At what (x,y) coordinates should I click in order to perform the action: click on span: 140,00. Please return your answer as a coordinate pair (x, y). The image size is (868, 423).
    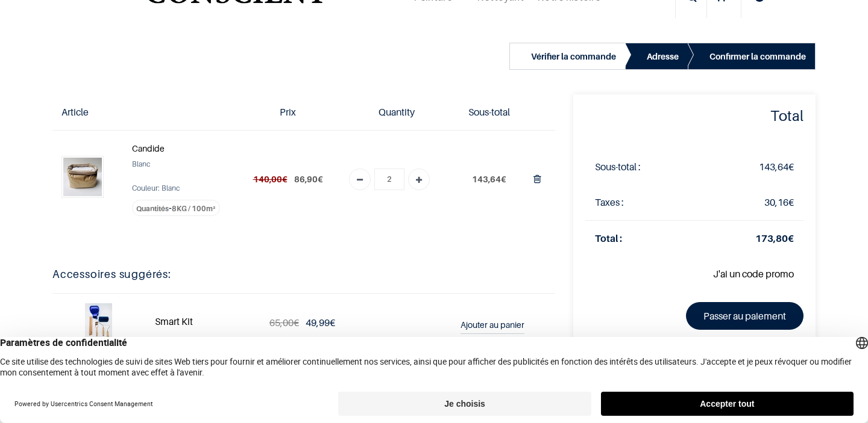
    Looking at the image, I should click on (267, 179).